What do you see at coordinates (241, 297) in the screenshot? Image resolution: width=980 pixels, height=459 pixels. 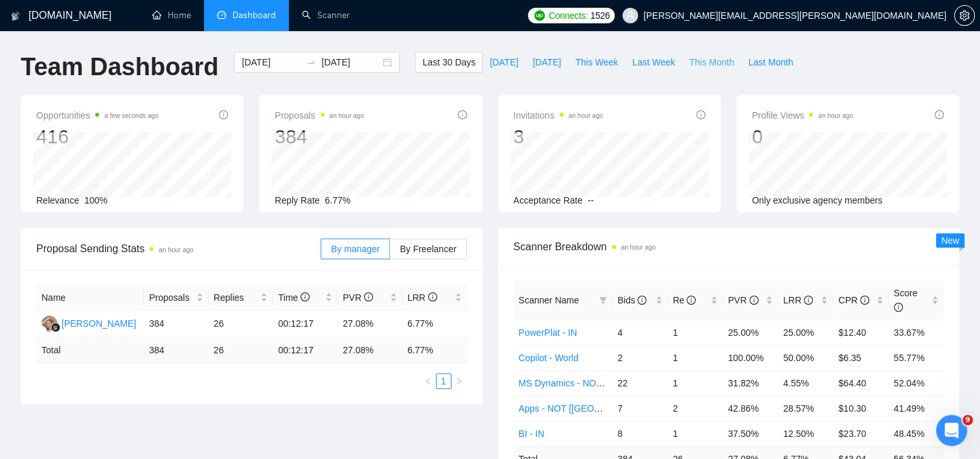 I see `th: Replies` at bounding box center [241, 297].